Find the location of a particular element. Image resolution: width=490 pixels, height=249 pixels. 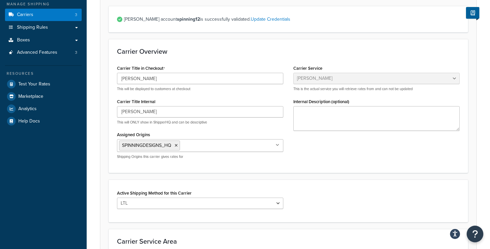

span: Analytics is located at coordinates (27, 109).